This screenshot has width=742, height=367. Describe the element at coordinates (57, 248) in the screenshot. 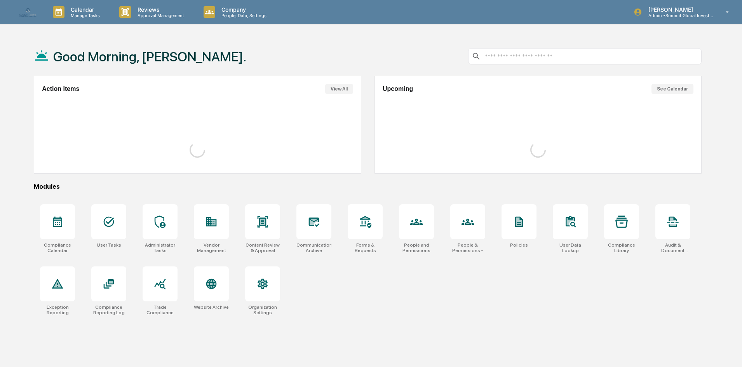

I see `div: Compliance Calendar` at that location.